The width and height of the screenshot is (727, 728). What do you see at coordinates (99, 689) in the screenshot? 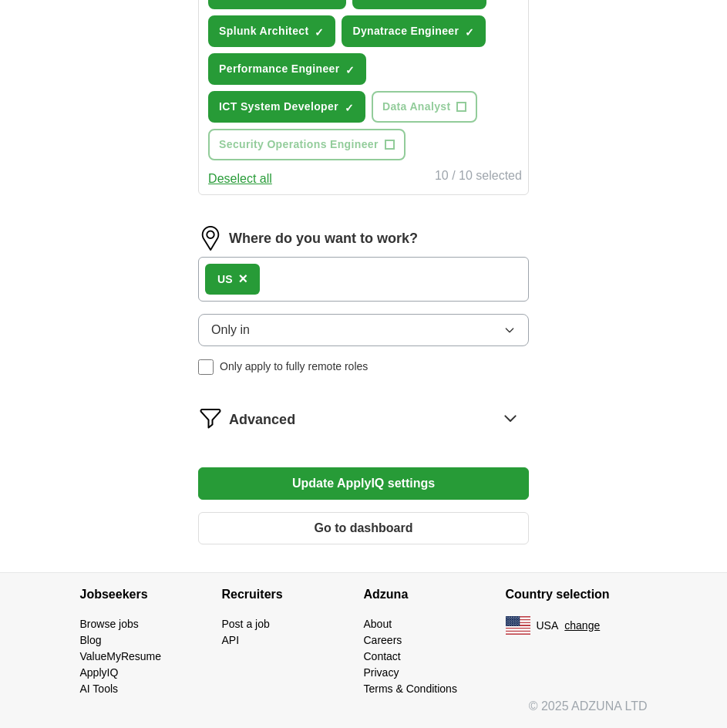
I see `a: AI Tools` at bounding box center [99, 689].